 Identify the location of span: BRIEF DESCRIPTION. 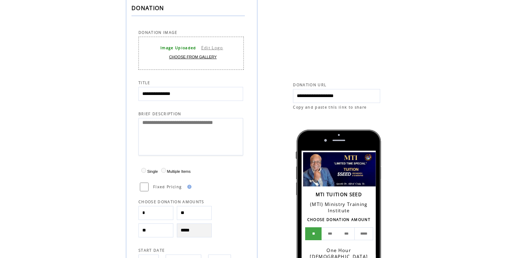
(160, 114).